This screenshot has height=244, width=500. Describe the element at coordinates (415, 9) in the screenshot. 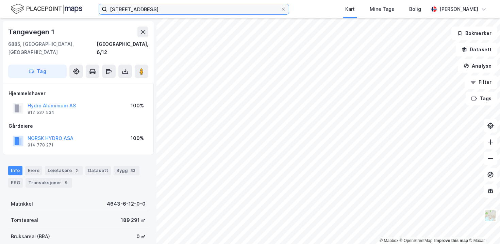

I see `div: Bolig` at that location.